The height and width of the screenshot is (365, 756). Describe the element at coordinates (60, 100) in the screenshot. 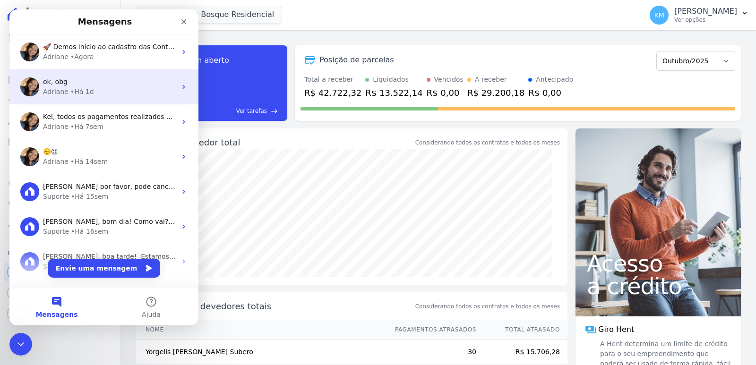

I see `a: Lotes` at that location.